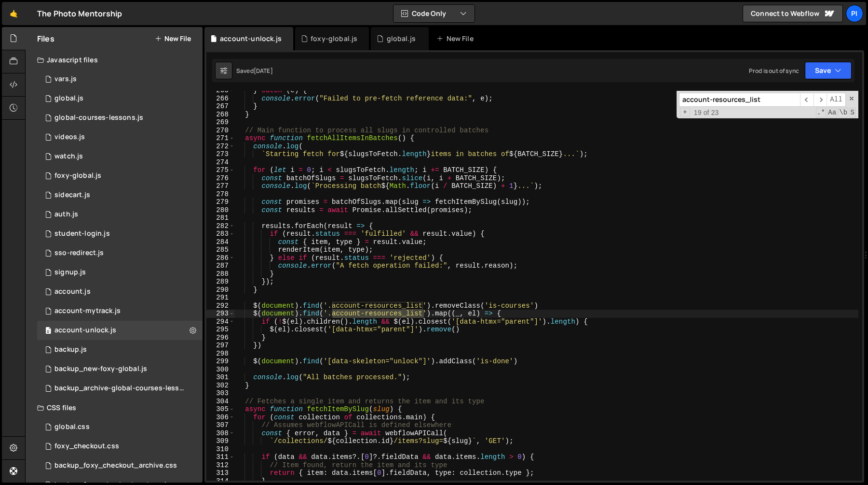 This screenshot has height=485, width=868. I want to click on div: 279, so click(221, 202).